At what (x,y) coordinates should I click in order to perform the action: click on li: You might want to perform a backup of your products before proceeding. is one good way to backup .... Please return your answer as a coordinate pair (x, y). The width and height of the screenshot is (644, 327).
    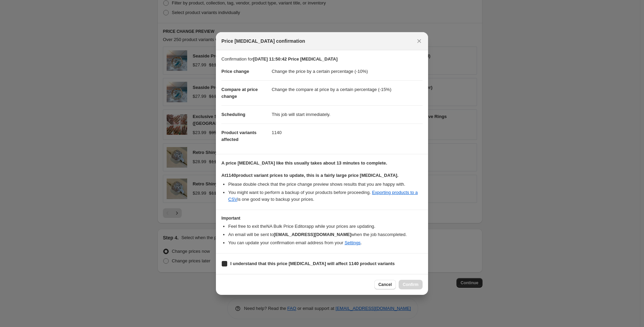
    Looking at the image, I should click on (326, 196).